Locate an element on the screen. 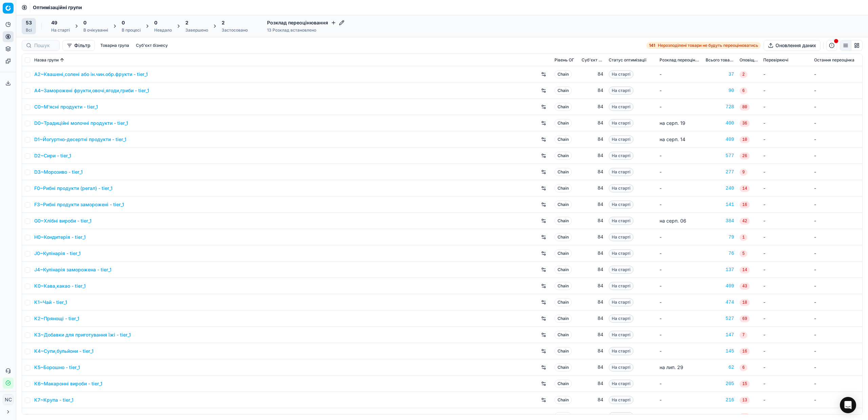 This screenshot has width=868, height=420. div: 527 is located at coordinates (720, 319).